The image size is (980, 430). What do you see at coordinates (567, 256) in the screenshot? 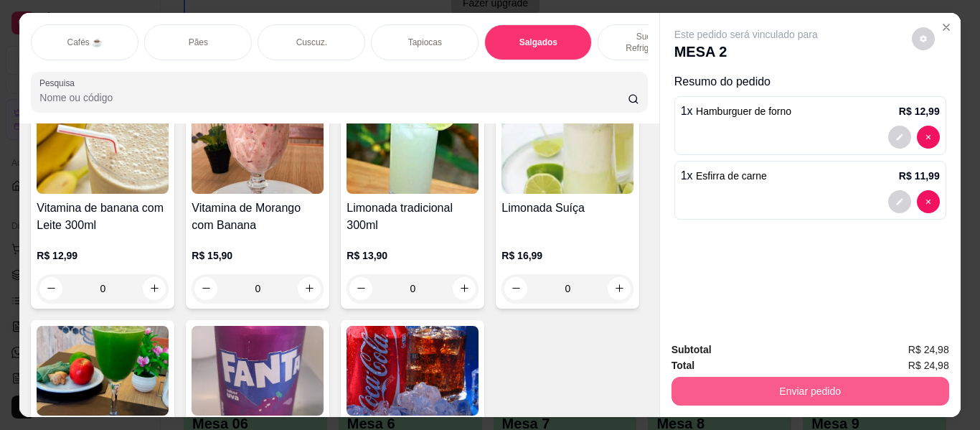
I see `p: R$ 16,99` at bounding box center [567, 256].